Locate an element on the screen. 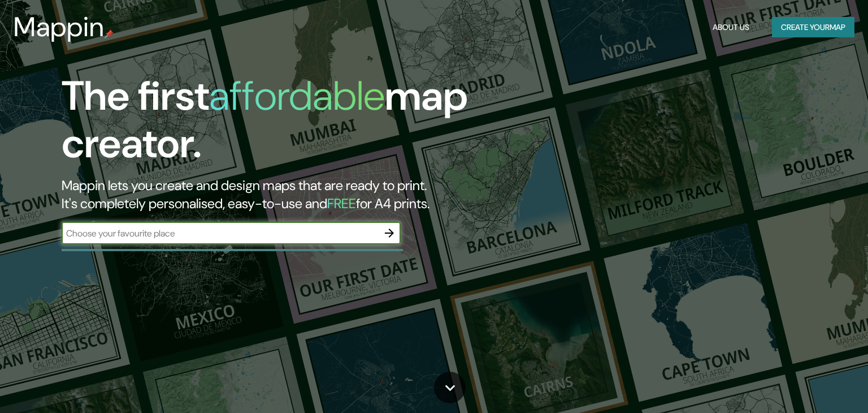 Image resolution: width=868 pixels, height=413 pixels. button: About Us is located at coordinates (731, 27).